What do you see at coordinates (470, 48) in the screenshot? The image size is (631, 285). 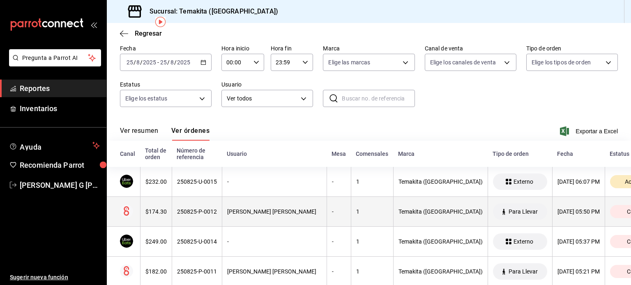 I see `label: Canal de venta` at bounding box center [470, 48].